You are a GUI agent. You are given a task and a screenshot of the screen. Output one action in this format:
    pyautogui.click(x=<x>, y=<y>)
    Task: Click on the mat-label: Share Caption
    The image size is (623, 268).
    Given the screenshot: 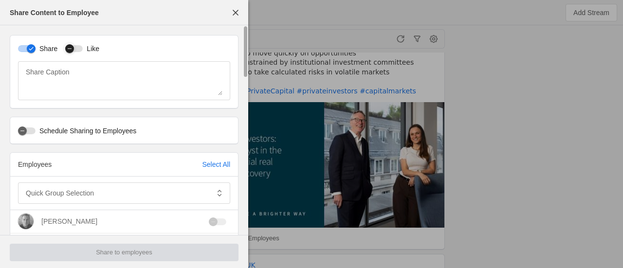 What is the action you would take?
    pyautogui.click(x=48, y=72)
    